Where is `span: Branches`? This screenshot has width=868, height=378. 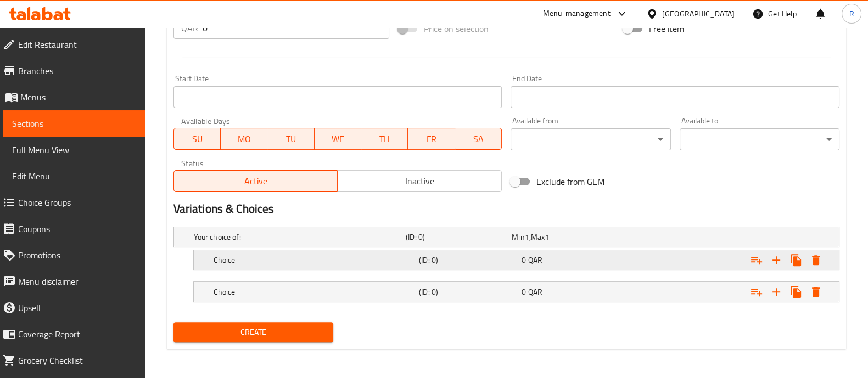
span: Branches is located at coordinates (77, 70).